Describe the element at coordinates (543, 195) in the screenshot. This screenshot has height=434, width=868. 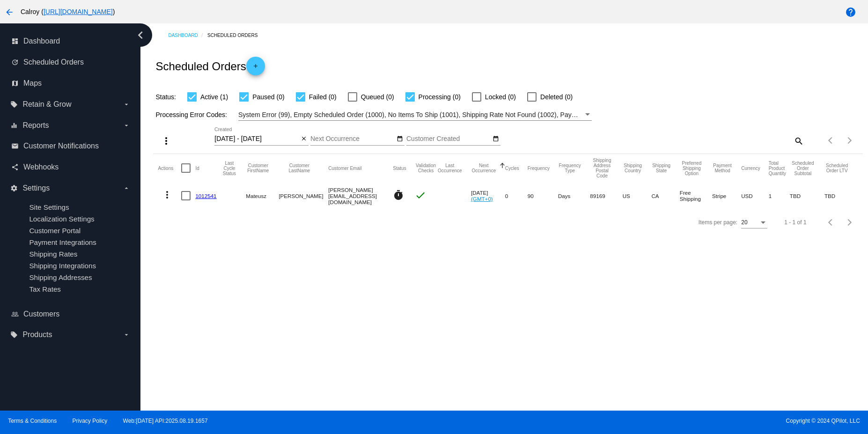
I see `mat-cell: 90` at that location.